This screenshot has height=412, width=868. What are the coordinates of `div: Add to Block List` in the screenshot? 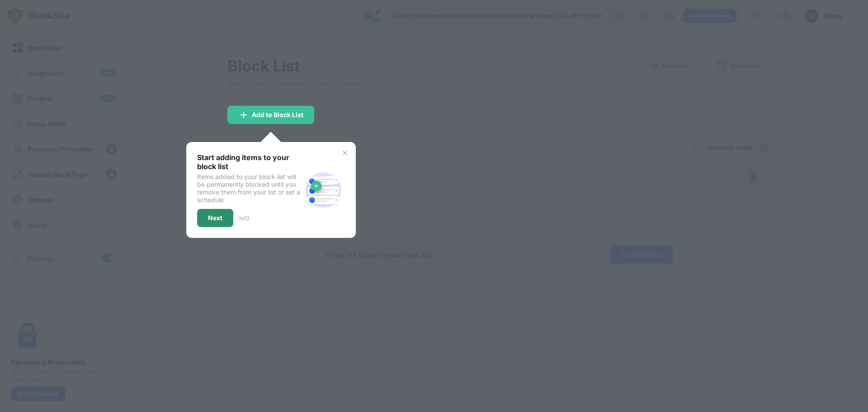 It's located at (278, 114).